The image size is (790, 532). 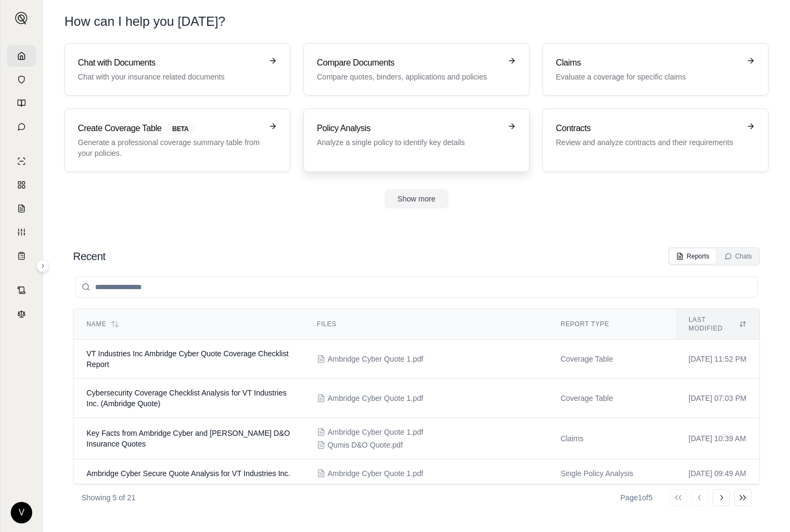 What do you see at coordinates (647, 77) in the screenshot?
I see `p: Evaluate a coverage for specific claims` at bounding box center [647, 77].